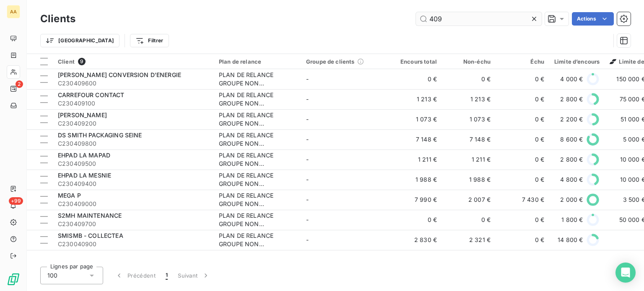 This screenshot has height=291, width=644. What do you see at coordinates (52, 275) in the screenshot?
I see `span: 100` at bounding box center [52, 275].